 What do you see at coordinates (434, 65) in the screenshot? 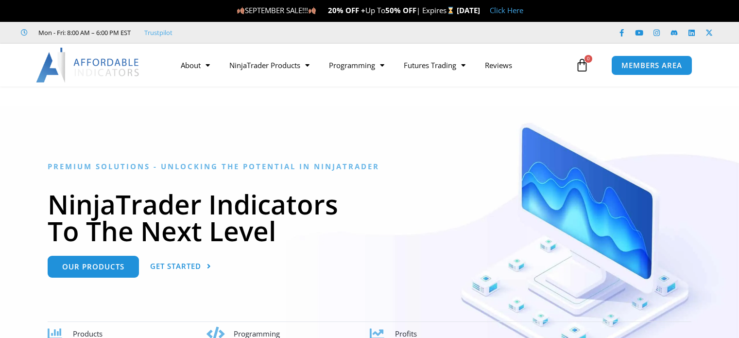
I see `a: Futures Trading` at bounding box center [434, 65].